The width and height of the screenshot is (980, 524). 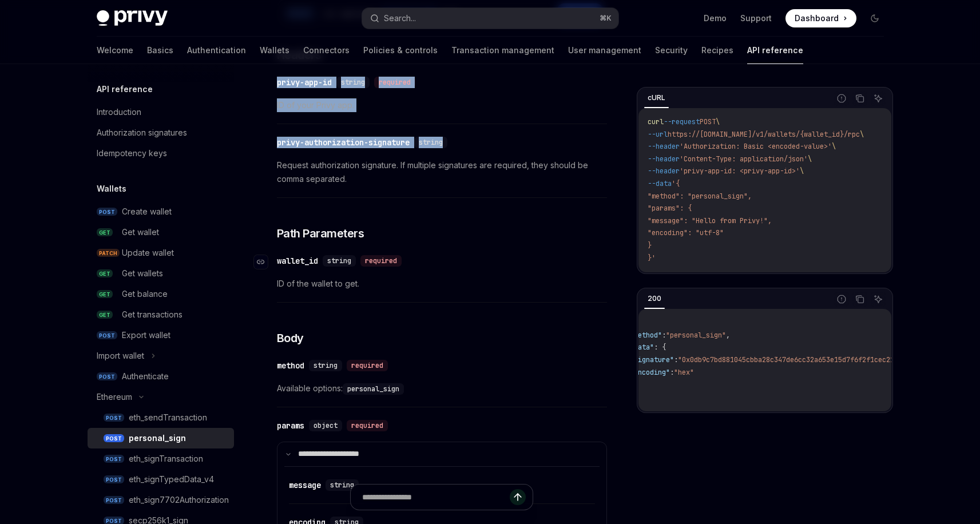 I want to click on a: Demo, so click(x=715, y=18).